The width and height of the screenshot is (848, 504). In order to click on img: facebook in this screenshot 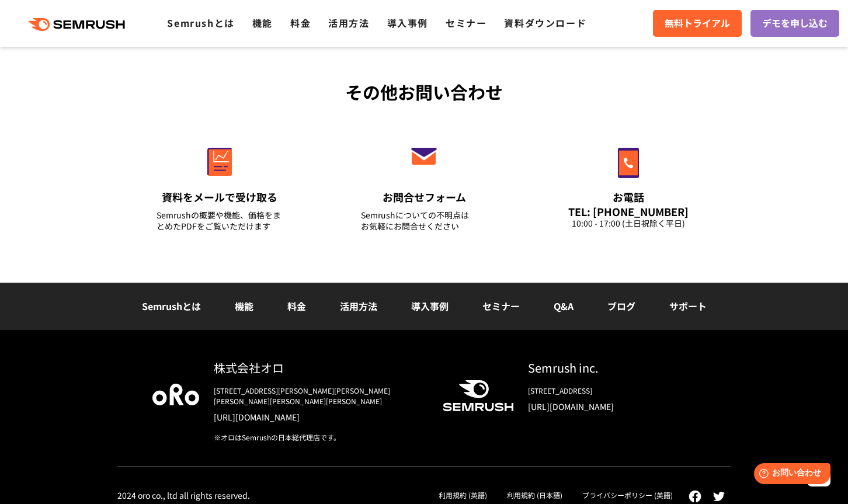, I will do `click(695, 496)`.